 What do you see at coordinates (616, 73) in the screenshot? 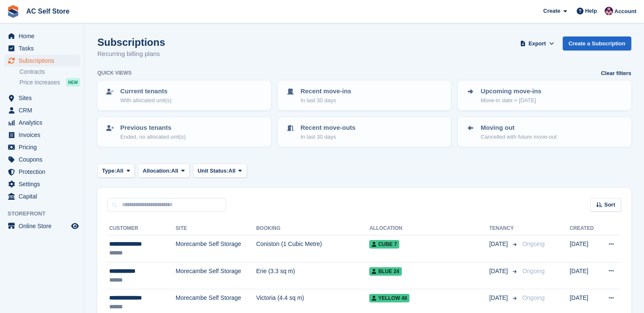
I see `a: Clear filters` at bounding box center [616, 73].